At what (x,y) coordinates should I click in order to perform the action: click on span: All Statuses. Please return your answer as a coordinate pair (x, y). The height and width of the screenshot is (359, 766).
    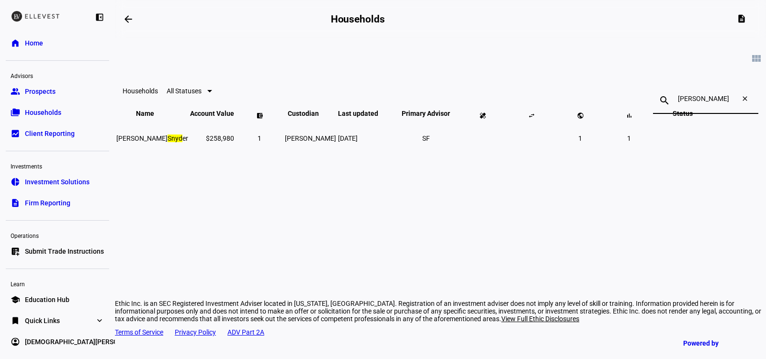
    Looking at the image, I should click on (184, 91).